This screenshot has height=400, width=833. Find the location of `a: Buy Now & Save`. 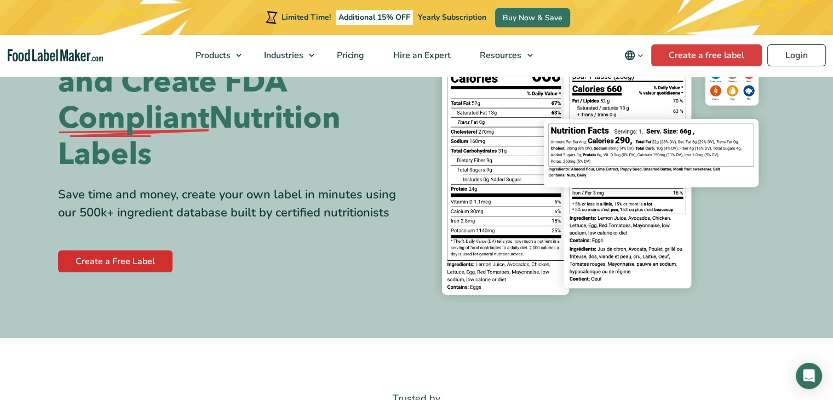

a: Buy Now & Save is located at coordinates (532, 18).